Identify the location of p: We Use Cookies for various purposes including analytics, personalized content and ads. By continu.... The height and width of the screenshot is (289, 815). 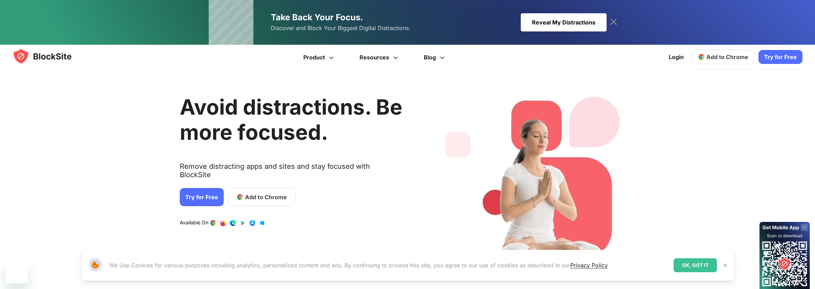
(359, 265).